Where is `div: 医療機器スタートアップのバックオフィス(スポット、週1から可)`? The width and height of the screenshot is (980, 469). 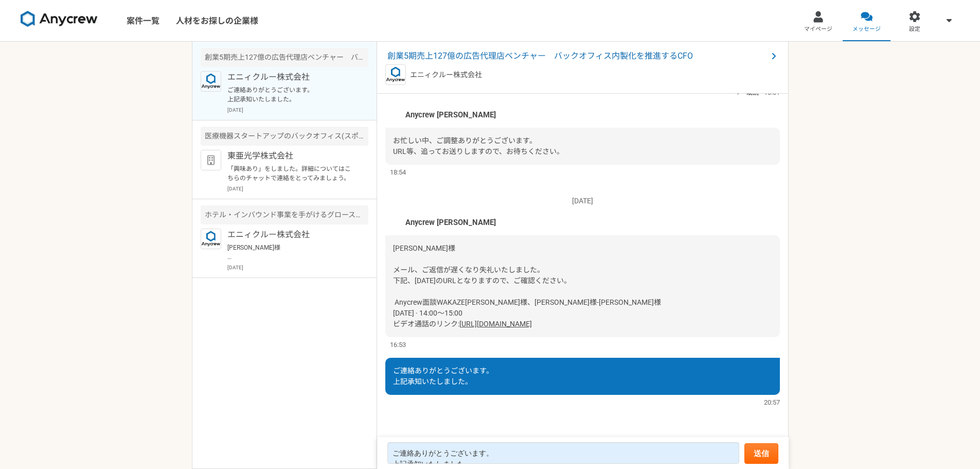 div: 医療機器スタートアップのバックオフィス(スポット、週1から可) is located at coordinates (285, 136).